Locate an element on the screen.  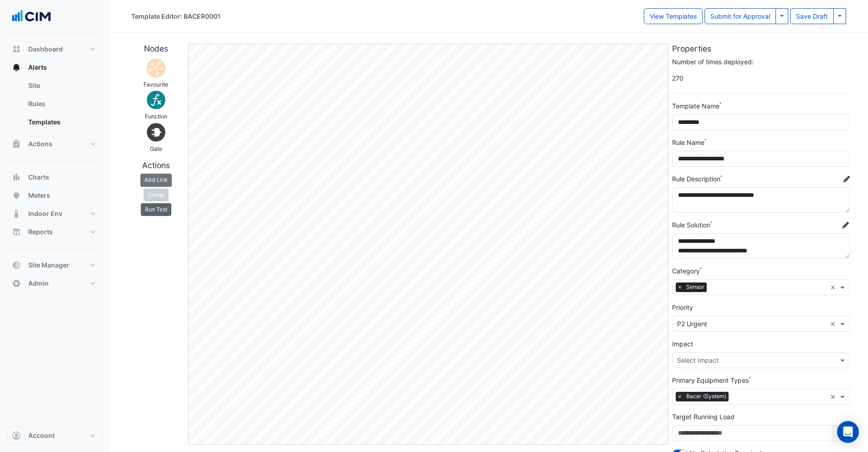
small: Gate is located at coordinates (156, 149).